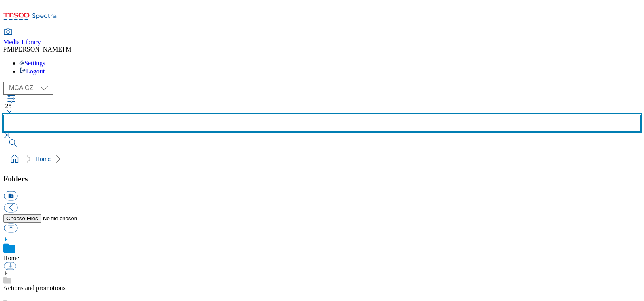  What do you see at coordinates (22, 42) in the screenshot?
I see `span: Media Library` at bounding box center [22, 42].